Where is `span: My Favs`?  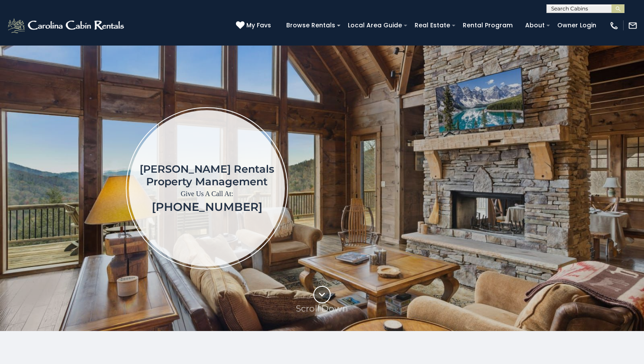 span: My Favs is located at coordinates (258, 25).